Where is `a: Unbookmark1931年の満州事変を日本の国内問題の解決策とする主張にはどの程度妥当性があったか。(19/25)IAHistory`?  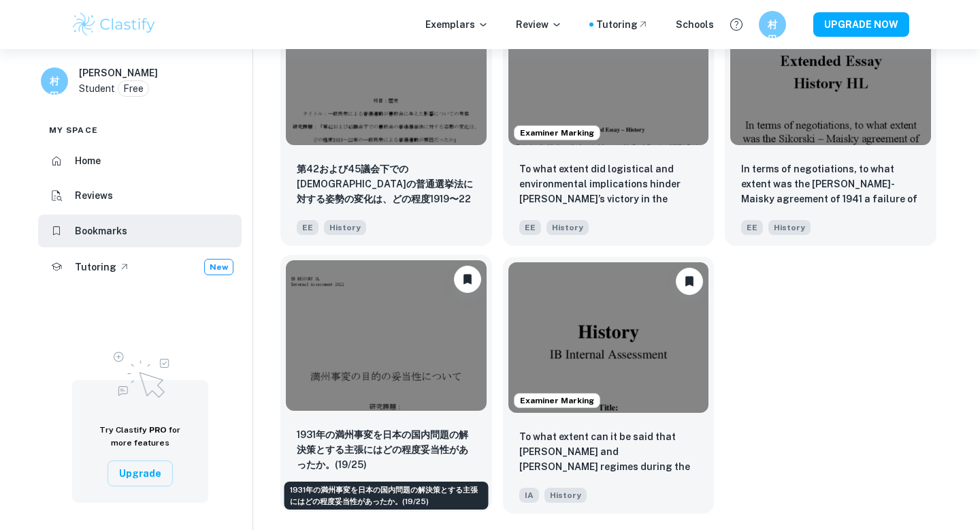 a: Unbookmark1931年の満州事変を日本の国内問題の解決策とする主張にはどの程度妥当性があったか。(19/25)IAHistory is located at coordinates (386, 384).